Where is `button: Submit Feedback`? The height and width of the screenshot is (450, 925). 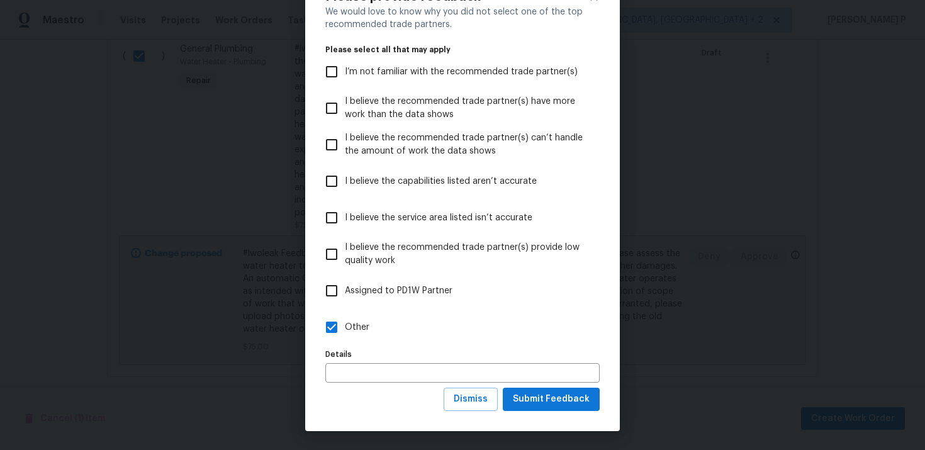 button: Submit Feedback is located at coordinates (551, 399).